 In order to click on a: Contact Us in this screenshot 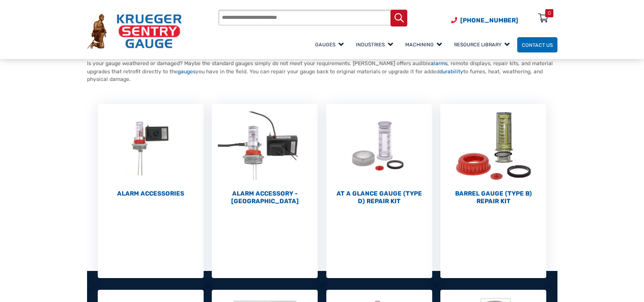, I will do `click(537, 45)`.